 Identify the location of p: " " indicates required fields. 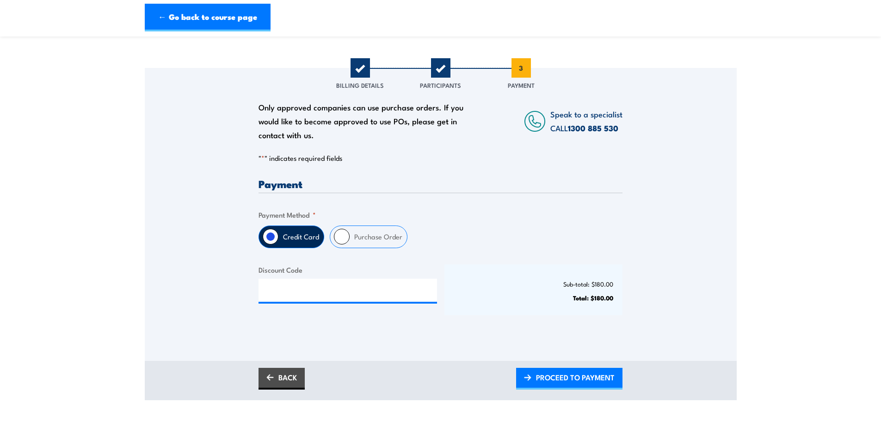
(440, 158).